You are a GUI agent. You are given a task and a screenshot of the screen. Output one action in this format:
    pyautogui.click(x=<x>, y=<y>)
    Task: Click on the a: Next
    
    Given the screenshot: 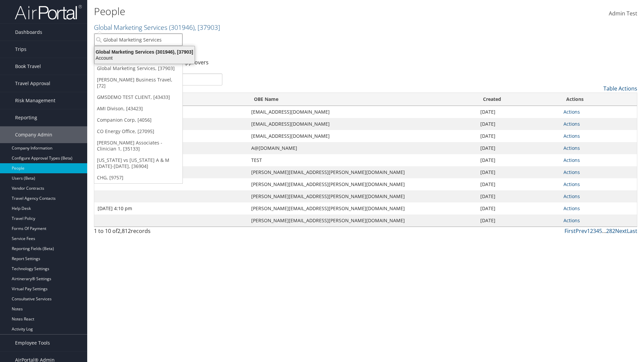 What is the action you would take?
    pyautogui.click(x=621, y=231)
    